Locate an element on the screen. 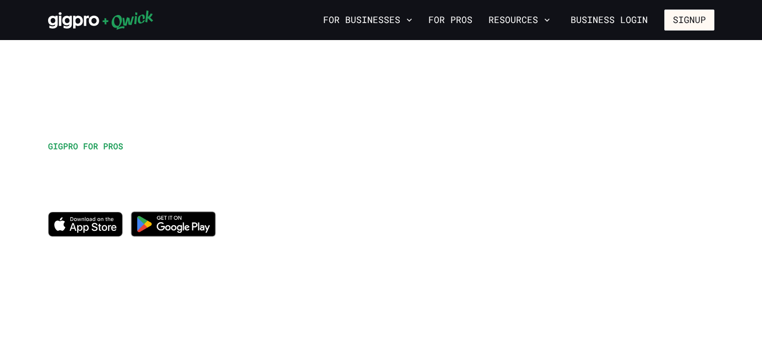  h1: Work when you want, explore new opportunities, and get paid for it! is located at coordinates (248, 179).